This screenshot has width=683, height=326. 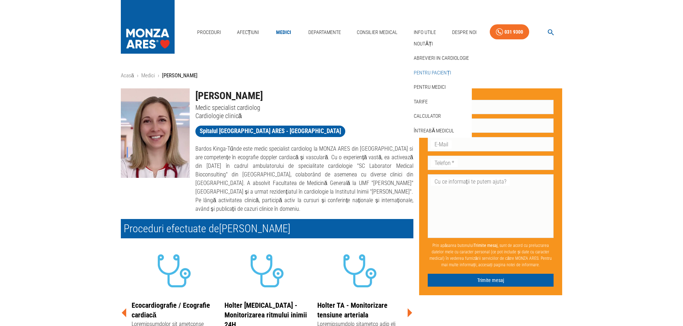 I want to click on a: Proceduri, so click(x=209, y=32).